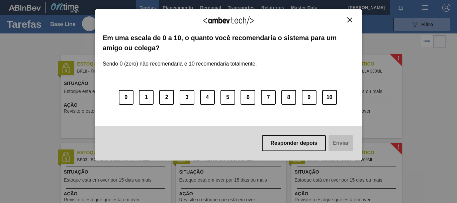 This screenshot has width=457, height=203. I want to click on button: 10, so click(330, 97).